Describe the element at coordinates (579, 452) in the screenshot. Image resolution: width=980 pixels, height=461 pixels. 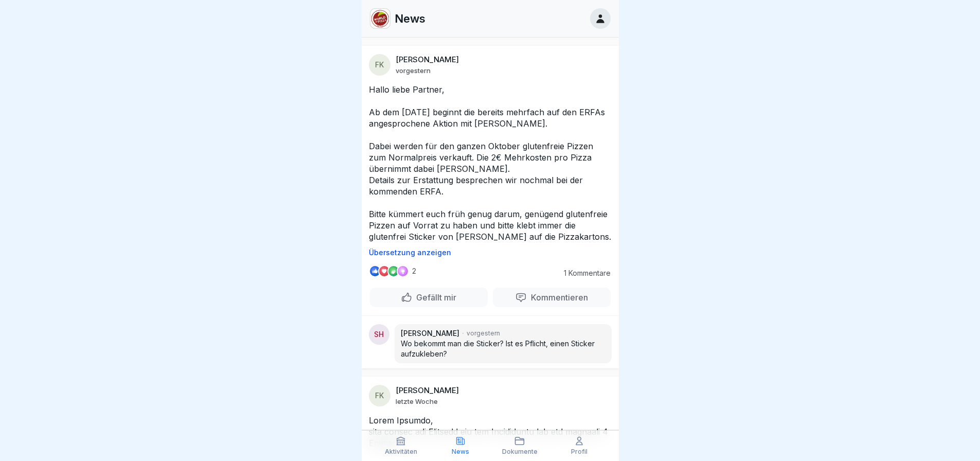
I see `p: Profil` at that location.